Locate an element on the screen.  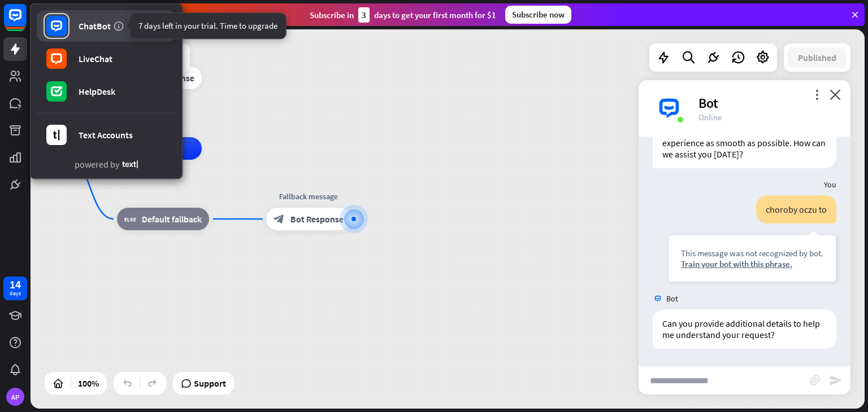
div: AP is located at coordinates (15, 397).